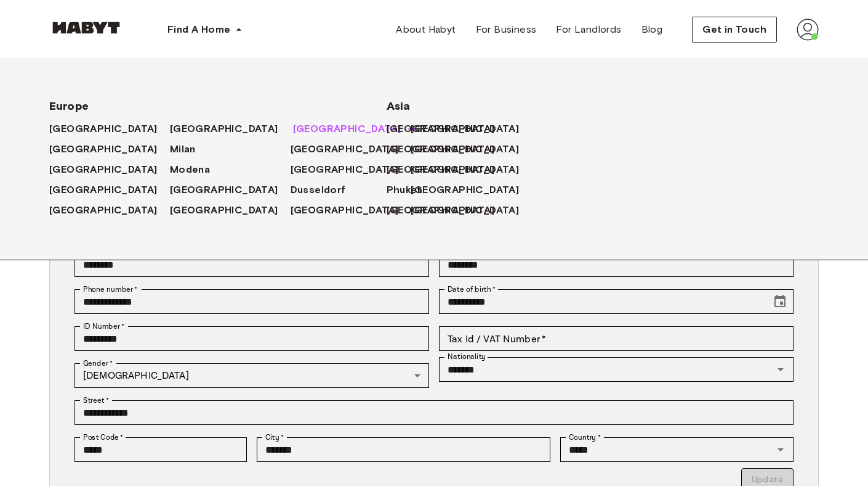 This screenshot has height=486, width=868. I want to click on label: Post Code, so click(104, 437).